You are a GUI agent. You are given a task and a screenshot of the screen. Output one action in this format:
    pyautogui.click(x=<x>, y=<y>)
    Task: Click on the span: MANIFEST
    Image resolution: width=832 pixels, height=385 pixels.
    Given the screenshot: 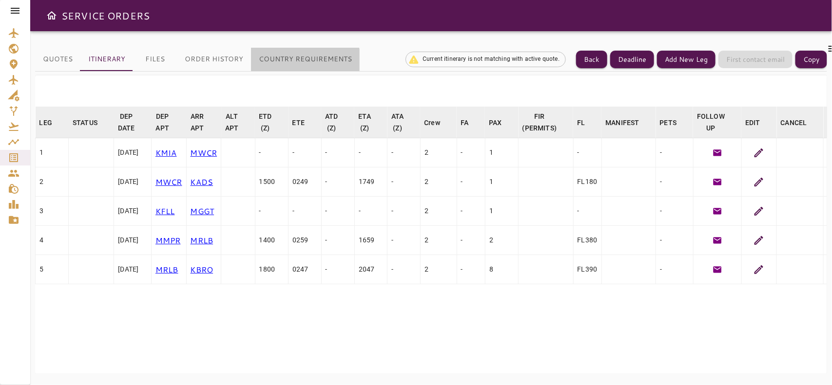 What is the action you would take?
    pyautogui.click(x=628, y=123)
    